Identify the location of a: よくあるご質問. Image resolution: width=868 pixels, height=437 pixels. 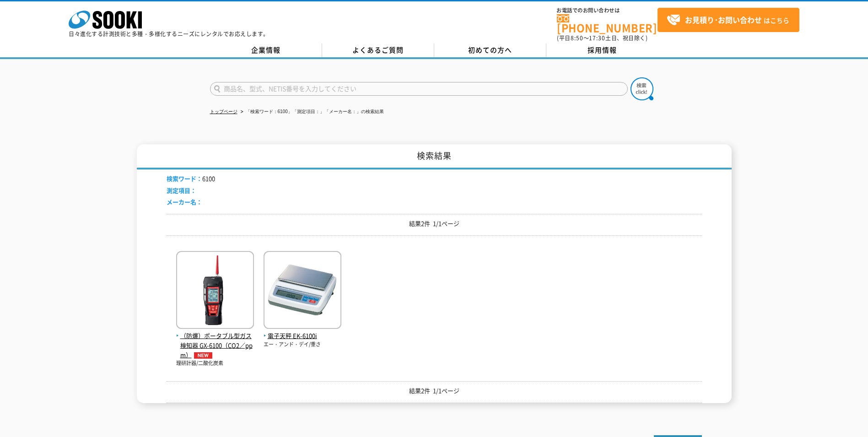
(378, 50).